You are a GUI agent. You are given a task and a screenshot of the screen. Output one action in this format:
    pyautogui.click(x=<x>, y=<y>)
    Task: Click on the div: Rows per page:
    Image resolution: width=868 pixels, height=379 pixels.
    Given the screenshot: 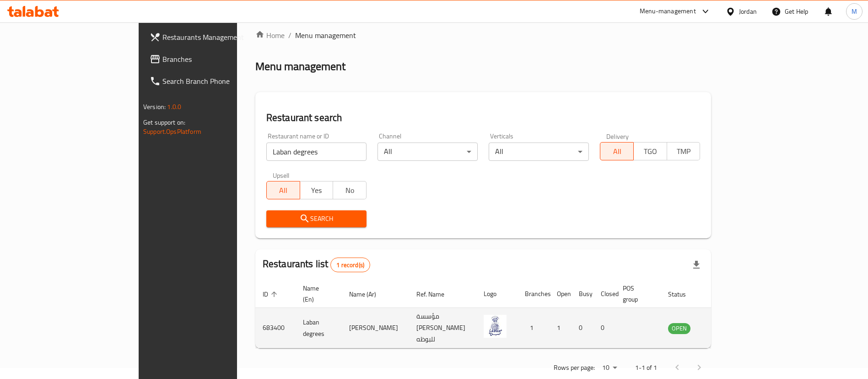 What is the action you would take?
    pyautogui.click(x=610, y=368)
    